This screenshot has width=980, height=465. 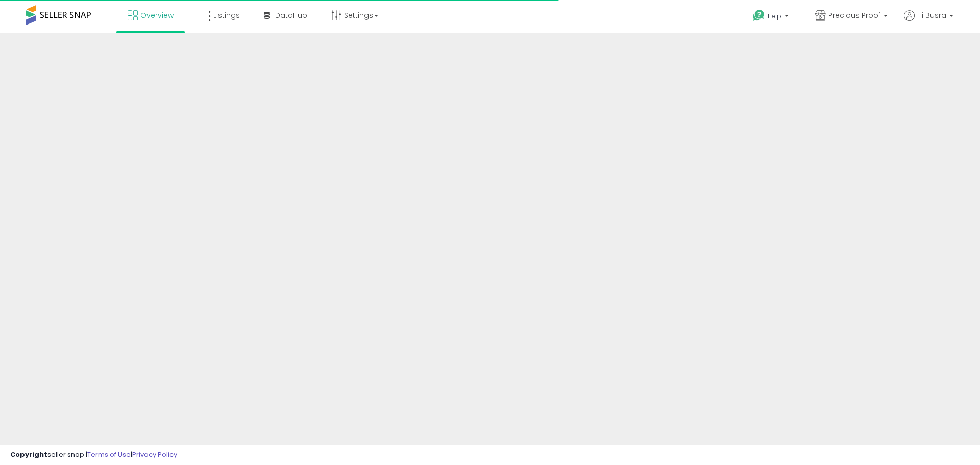 What do you see at coordinates (93, 454) in the screenshot?
I see `div: seller snap | |` at bounding box center [93, 454].